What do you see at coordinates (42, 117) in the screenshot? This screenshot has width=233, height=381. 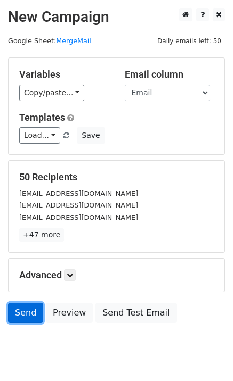 I see `a: Templates` at bounding box center [42, 117].